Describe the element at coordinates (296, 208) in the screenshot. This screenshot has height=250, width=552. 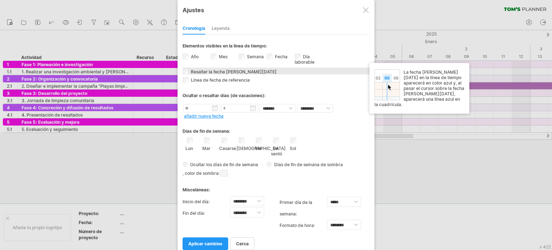
I see `font: primer día de la semana:` at that location.